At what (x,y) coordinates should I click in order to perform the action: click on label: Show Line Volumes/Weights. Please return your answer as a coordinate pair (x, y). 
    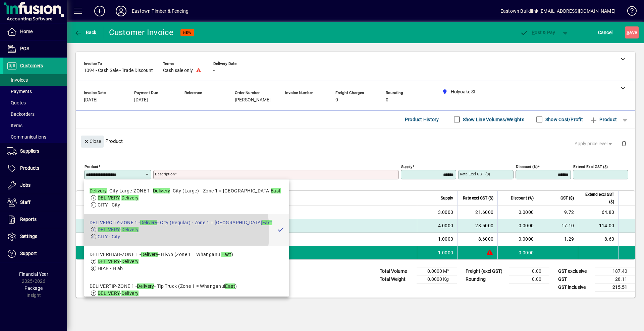
    Looking at the image, I should click on (492, 120).